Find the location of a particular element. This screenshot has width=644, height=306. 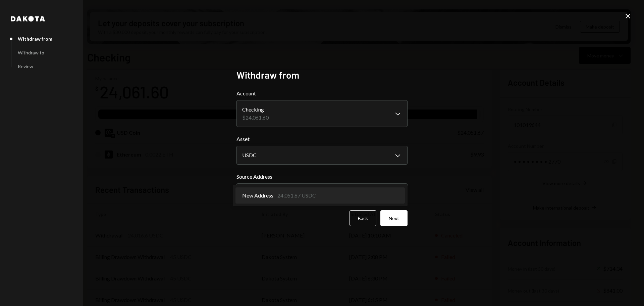

div: Review is located at coordinates (26, 66).